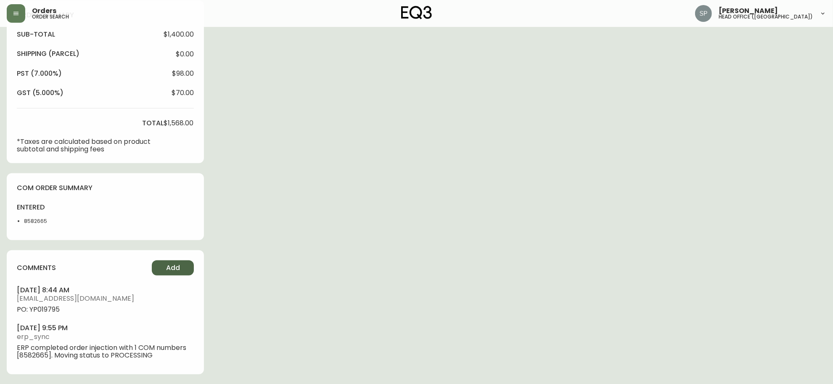 This screenshot has height=384, width=833. Describe the element at coordinates (46, 221) in the screenshot. I see `li: 8582665` at that location.